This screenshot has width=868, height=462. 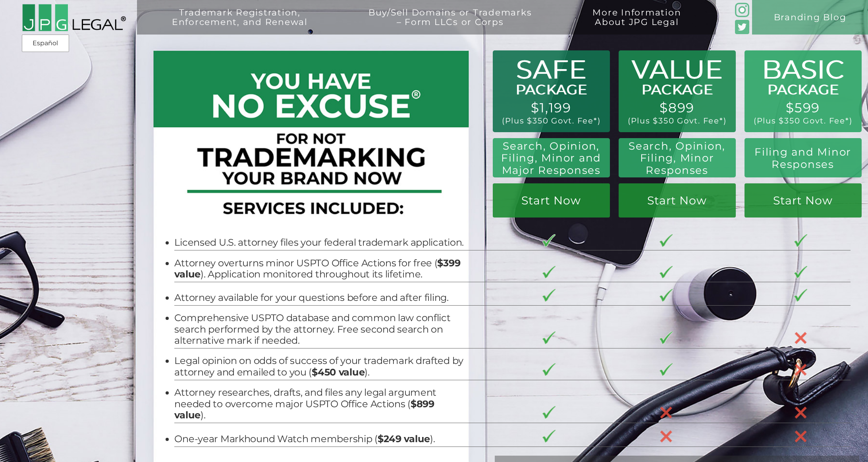 What do you see at coordinates (321, 268) in the screenshot?
I see `li: Attorney overturns minor USPTO Office Actions for free ( ). Application monitored throughout its ...` at bounding box center [321, 268].